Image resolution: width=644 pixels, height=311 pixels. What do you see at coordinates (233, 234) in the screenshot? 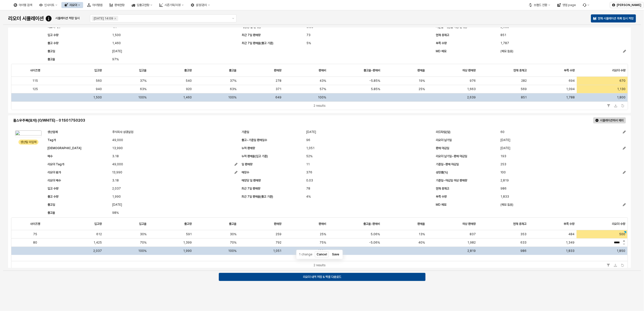
I see `span: 30%` at bounding box center [233, 234].